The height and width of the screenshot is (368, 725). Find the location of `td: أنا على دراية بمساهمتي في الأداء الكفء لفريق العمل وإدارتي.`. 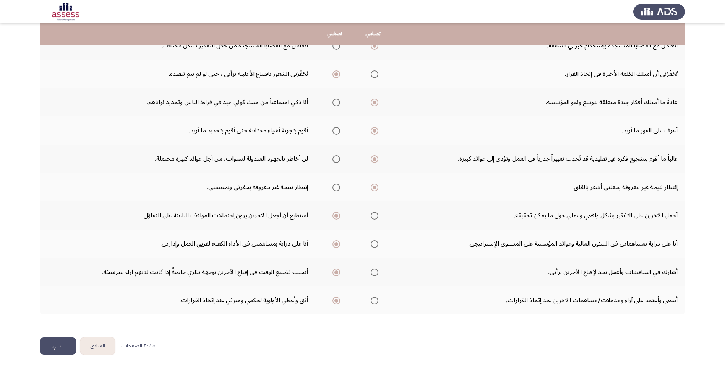

td: أنا على دراية بمساهمتي في الأداء الكفء لفريق العمل وإدارتي. is located at coordinates (178, 243).